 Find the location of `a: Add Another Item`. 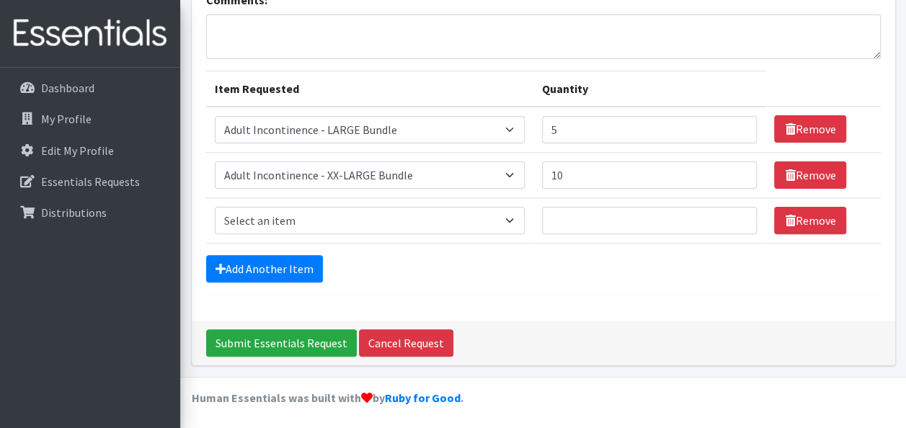

a: Add Another Item is located at coordinates (264, 269).